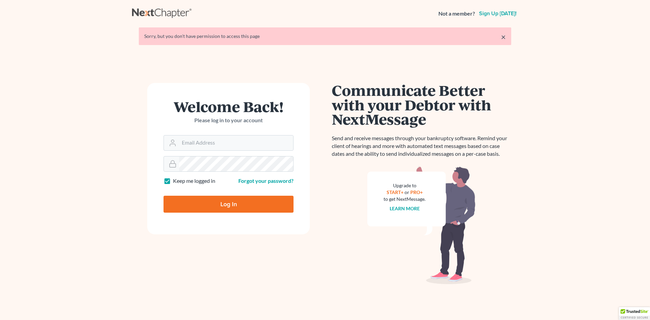  Describe the element at coordinates (229, 120) in the screenshot. I see `p: Please log in to your account` at that location.